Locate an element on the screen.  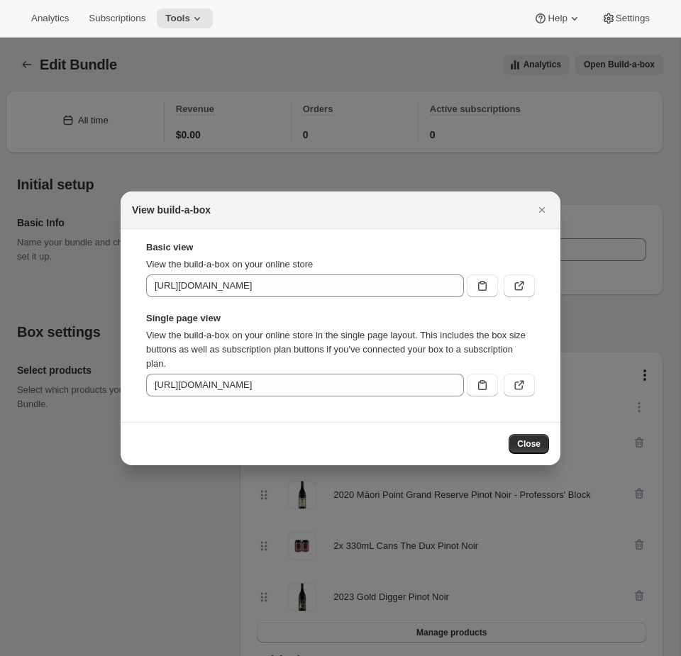
h2: View build-a-box is located at coordinates (171, 210).